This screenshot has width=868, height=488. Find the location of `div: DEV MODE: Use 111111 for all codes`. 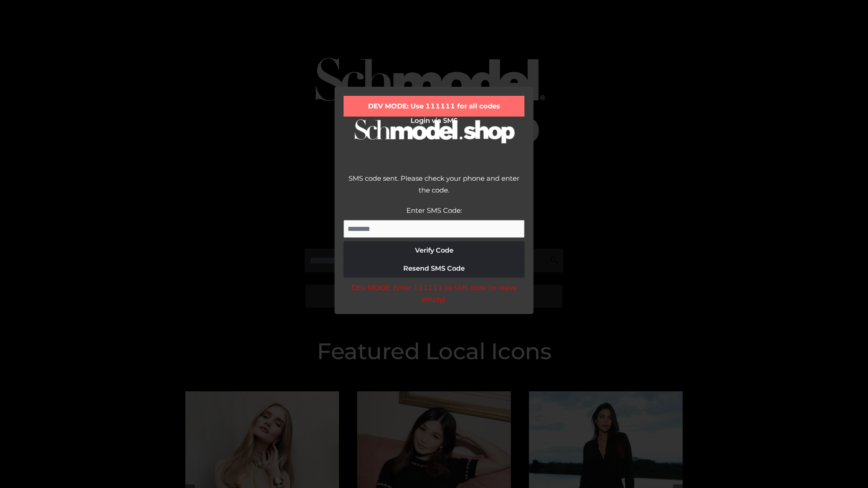

div: DEV MODE: Use 111111 for all codes is located at coordinates (434, 106).